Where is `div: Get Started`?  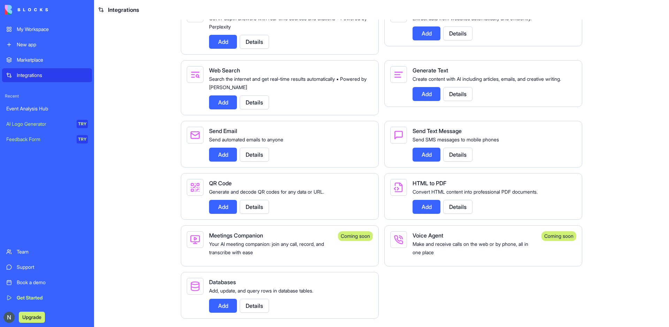 div: Get Started is located at coordinates (52, 298).